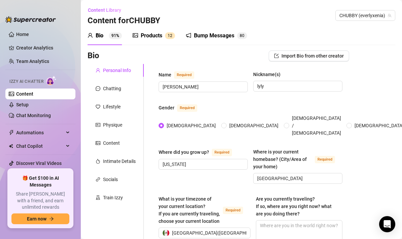  Describe the element at coordinates (389, 15) in the screenshot. I see `span: team` at that location.